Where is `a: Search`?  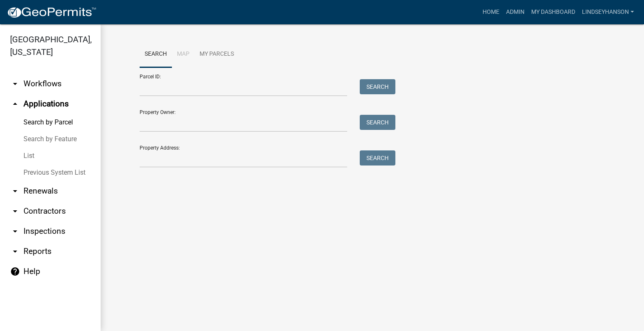 a: Search is located at coordinates (155, 54).